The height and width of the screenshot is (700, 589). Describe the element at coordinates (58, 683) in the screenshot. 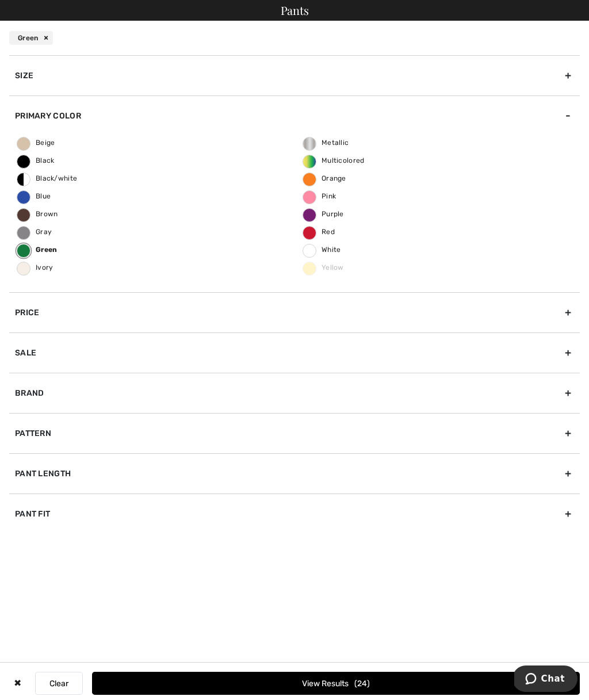

I see `button: Clear` at that location.